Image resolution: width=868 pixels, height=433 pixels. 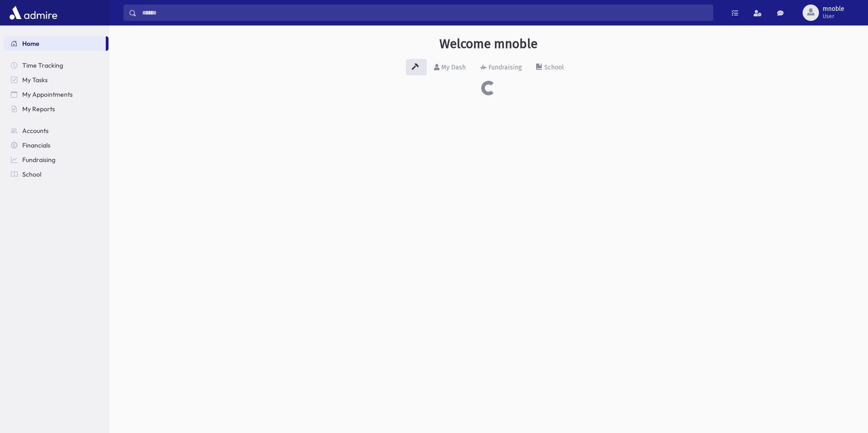 I want to click on div: My Dash, so click(x=453, y=67).